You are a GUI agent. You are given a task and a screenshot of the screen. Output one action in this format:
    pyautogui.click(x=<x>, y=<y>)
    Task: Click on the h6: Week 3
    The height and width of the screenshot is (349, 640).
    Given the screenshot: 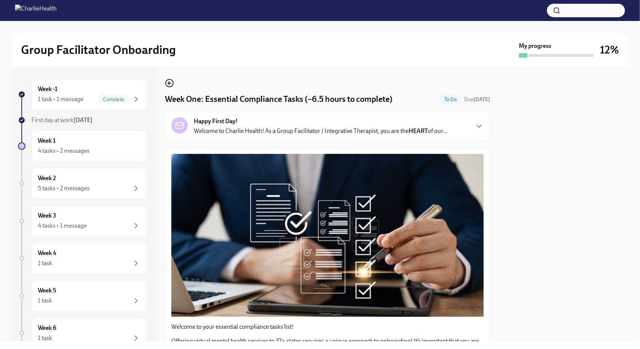 What is the action you would take?
    pyautogui.click(x=47, y=216)
    